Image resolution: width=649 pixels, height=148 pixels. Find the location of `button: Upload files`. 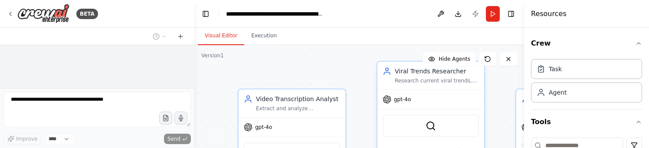

button: Upload files is located at coordinates (166, 118).